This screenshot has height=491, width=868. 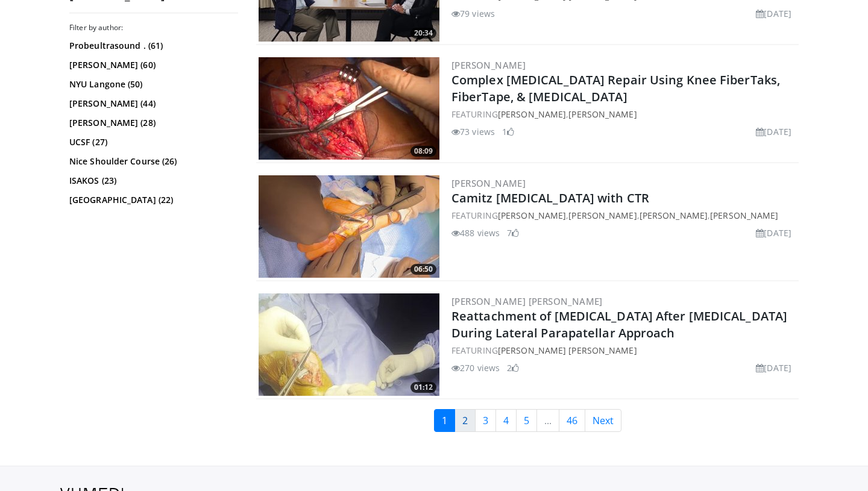 I want to click on li: 270 views, so click(x=475, y=367).